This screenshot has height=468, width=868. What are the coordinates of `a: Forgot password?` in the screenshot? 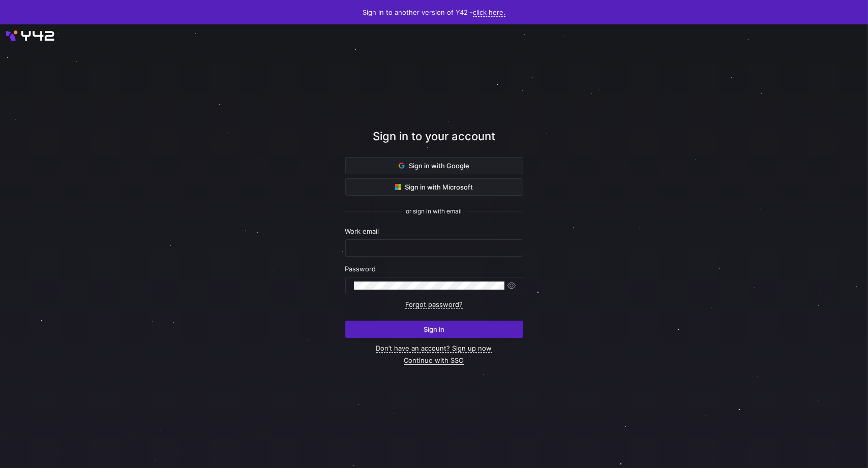 It's located at (434, 304).